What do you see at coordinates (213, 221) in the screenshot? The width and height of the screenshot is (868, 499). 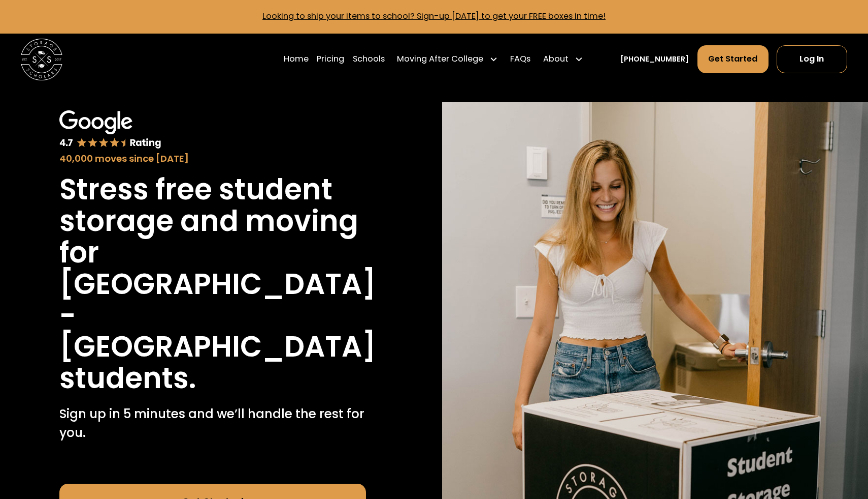 I see `h1: Stress free student storage and moving for` at bounding box center [213, 221].